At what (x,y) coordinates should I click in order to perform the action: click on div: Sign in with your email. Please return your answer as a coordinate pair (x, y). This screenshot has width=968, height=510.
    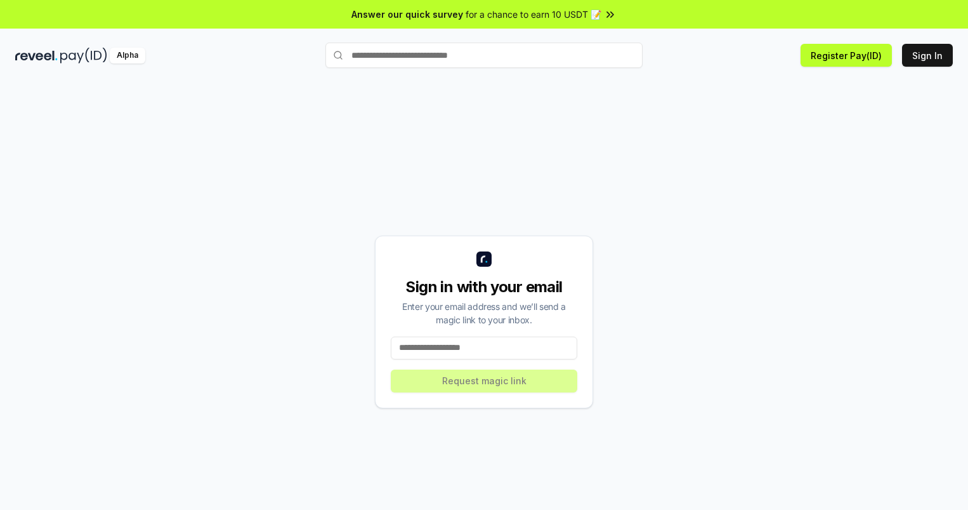
    Looking at the image, I should click on (484, 287).